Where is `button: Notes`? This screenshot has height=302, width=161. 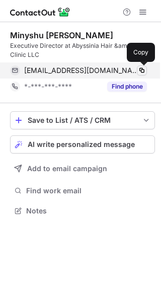
button: Notes is located at coordinates (83, 211).